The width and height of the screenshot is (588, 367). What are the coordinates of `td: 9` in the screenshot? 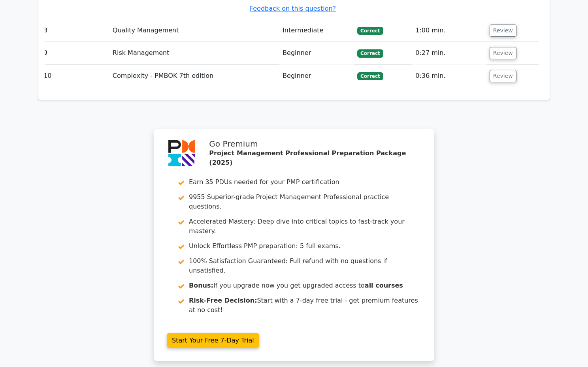 It's located at (75, 53).